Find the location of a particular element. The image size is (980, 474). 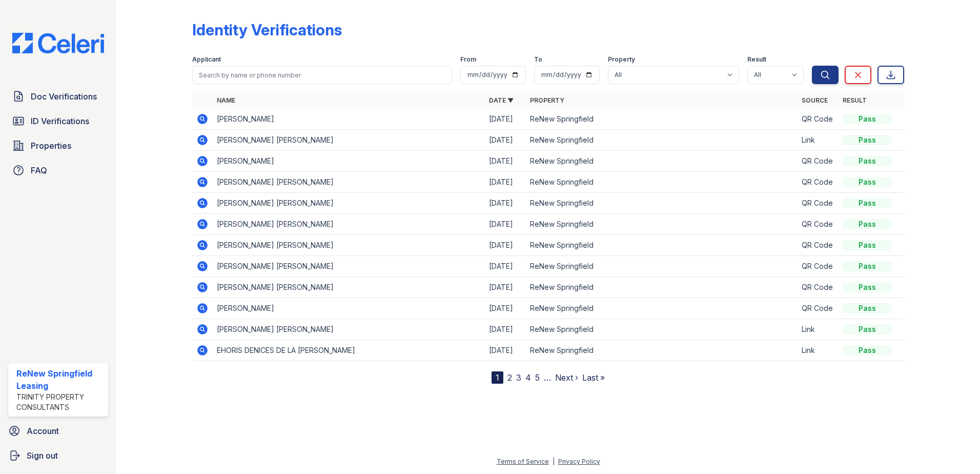

a: Property is located at coordinates (547, 100).